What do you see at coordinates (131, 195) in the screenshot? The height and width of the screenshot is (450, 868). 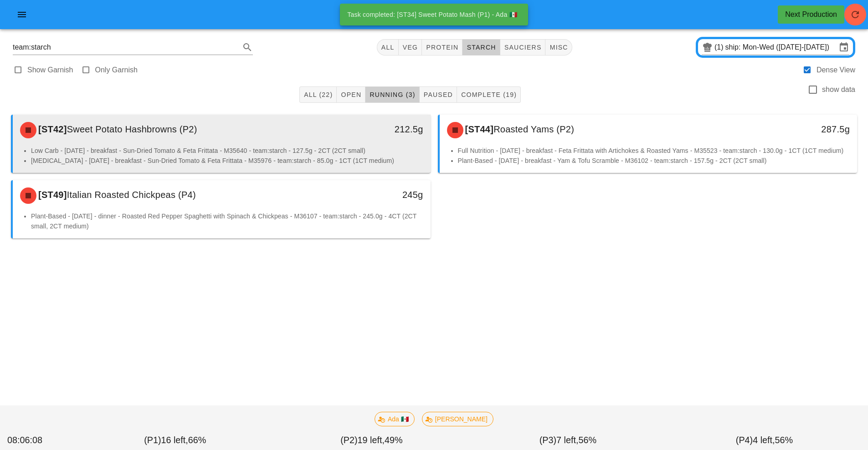 I see `span: Italian Roasted Chickpeas (P4)` at bounding box center [131, 195].